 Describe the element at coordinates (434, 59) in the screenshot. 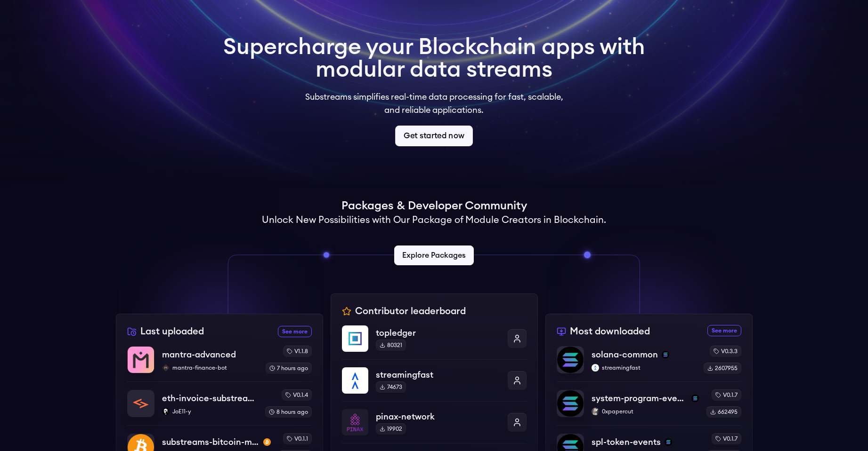

I see `h1: Supercharge your Blockchain apps with modular data streams` at that location.